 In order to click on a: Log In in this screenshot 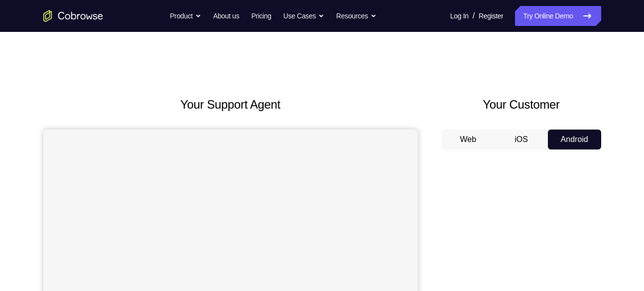, I will do `click(459, 16)`.